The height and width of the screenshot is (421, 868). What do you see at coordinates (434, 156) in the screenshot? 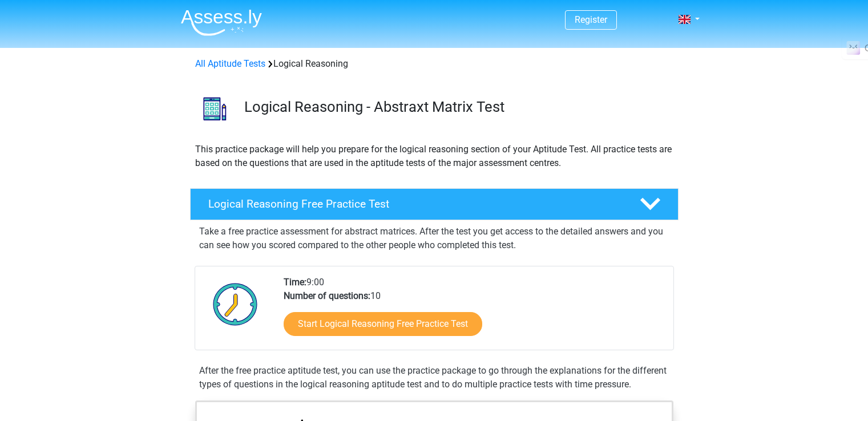
I see `p: This practice package will help you prepare for the logical reasoning section of your Aptitude Te...` at bounding box center [434, 156].